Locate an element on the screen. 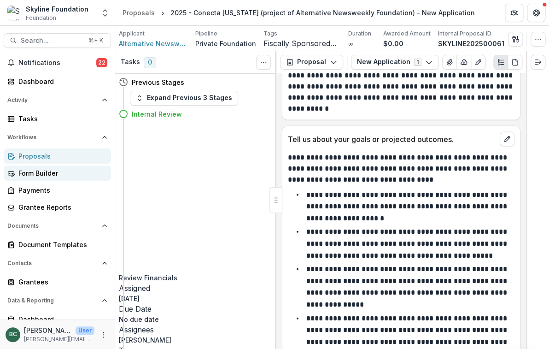  button: Edit as form is located at coordinates (478, 62).